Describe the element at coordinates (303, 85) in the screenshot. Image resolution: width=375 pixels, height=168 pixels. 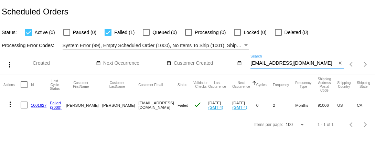
I see `button: Change sorting for FrequencyType` at that location.